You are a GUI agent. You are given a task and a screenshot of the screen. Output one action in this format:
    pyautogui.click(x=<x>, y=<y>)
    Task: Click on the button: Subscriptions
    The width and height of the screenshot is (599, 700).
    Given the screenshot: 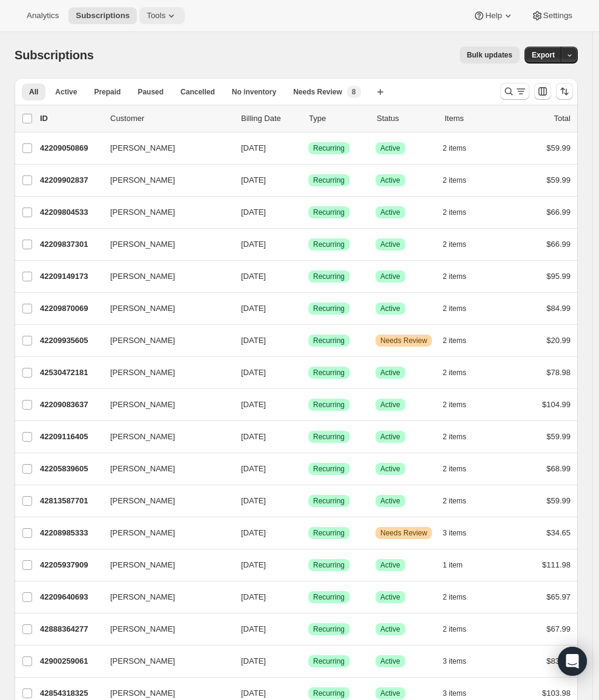 What is the action you would take?
    pyautogui.click(x=102, y=16)
    